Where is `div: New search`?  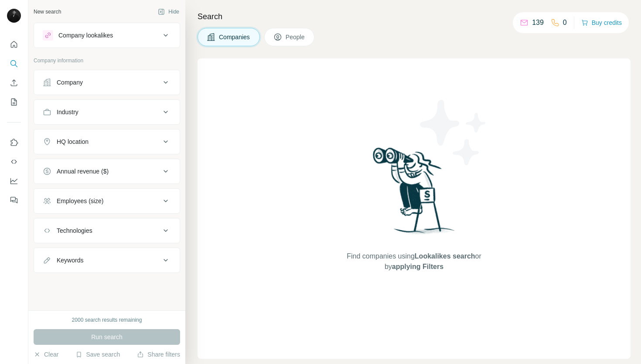
div: New search is located at coordinates (47, 11).